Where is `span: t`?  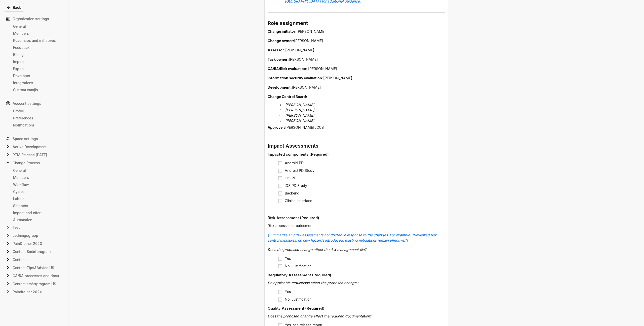 span: t is located at coordinates (290, 87).